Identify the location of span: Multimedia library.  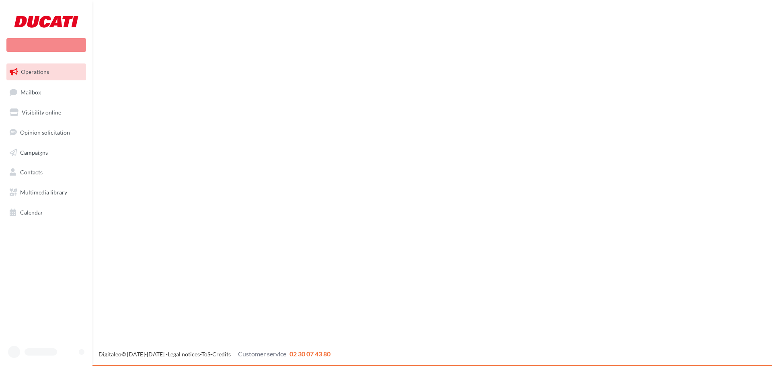
(43, 192).